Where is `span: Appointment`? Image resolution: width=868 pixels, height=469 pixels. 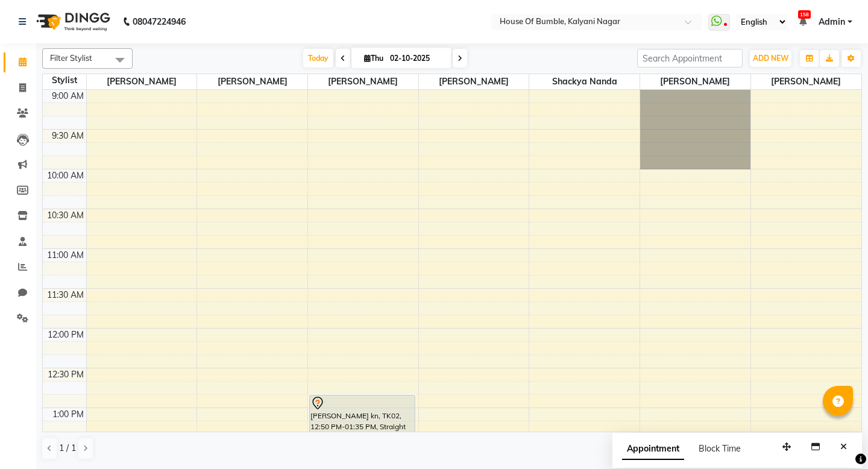 span: Appointment is located at coordinates (652, 449).